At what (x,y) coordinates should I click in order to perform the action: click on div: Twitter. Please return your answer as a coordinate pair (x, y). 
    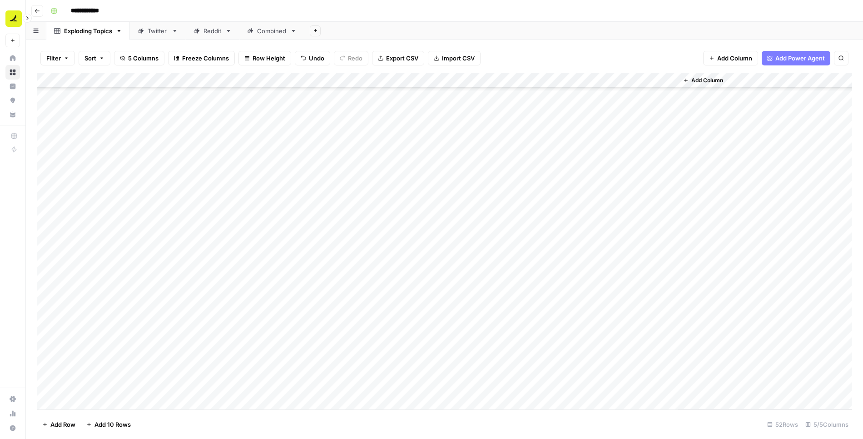
    Looking at the image, I should click on (158, 31).